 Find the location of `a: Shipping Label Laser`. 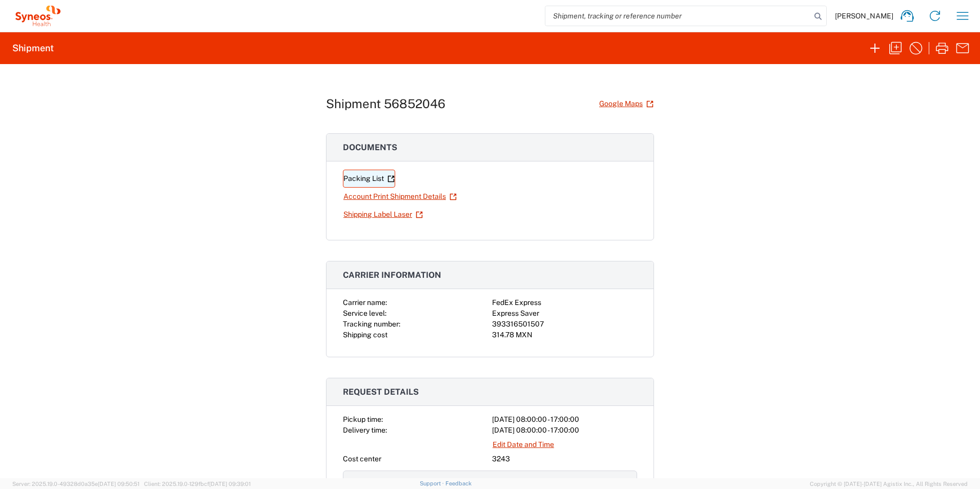

a: Shipping Label Laser is located at coordinates (383, 214).